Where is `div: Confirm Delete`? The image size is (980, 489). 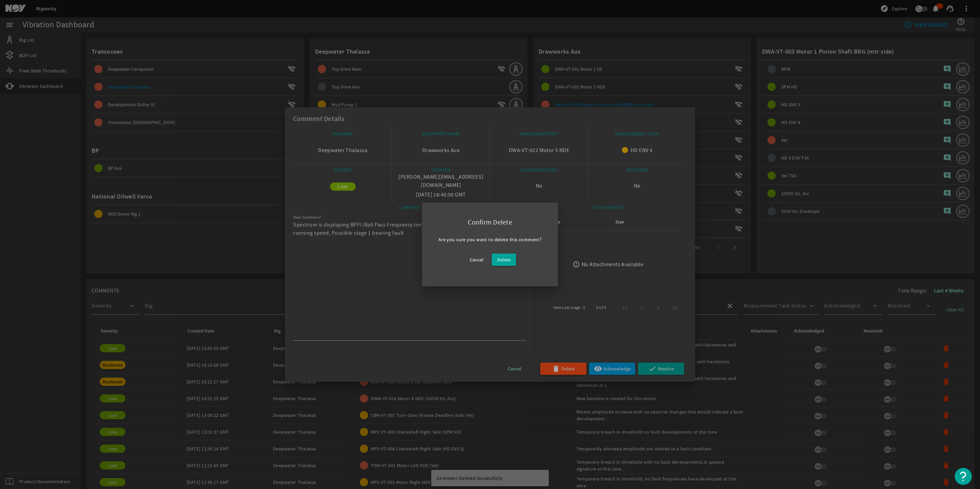 div: Confirm Delete is located at coordinates (490, 221).